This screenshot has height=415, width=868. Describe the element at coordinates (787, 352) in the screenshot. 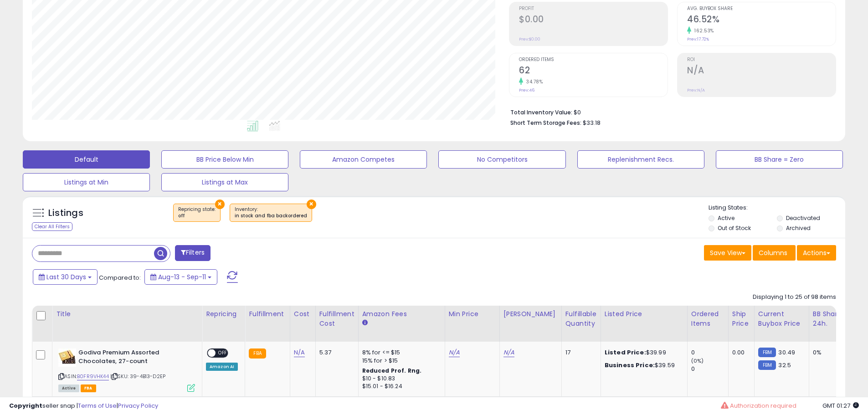

I see `span: 30.49` at that location.